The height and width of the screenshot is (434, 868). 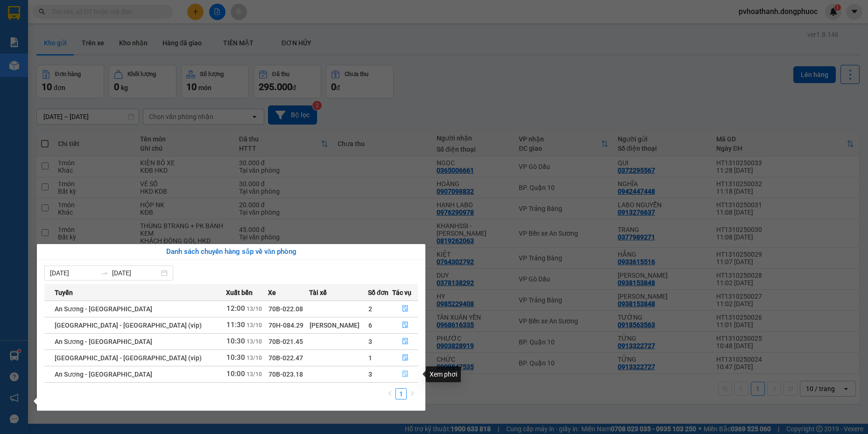 I want to click on span: Xuất bến, so click(x=239, y=292).